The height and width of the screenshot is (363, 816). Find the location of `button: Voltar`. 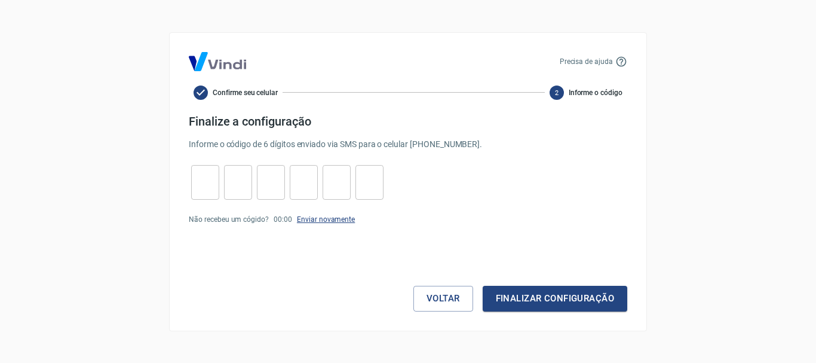

button: Voltar is located at coordinates (443, 298).